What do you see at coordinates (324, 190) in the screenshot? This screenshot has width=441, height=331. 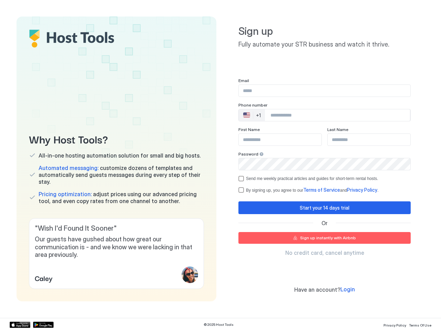 I see `div: termsPrivacy` at bounding box center [324, 190].